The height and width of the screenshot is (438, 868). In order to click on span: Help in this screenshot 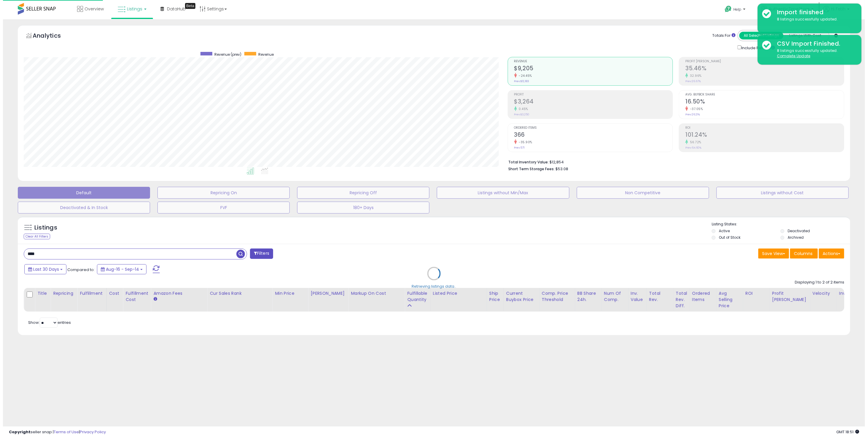, I will do `click(735, 9)`.